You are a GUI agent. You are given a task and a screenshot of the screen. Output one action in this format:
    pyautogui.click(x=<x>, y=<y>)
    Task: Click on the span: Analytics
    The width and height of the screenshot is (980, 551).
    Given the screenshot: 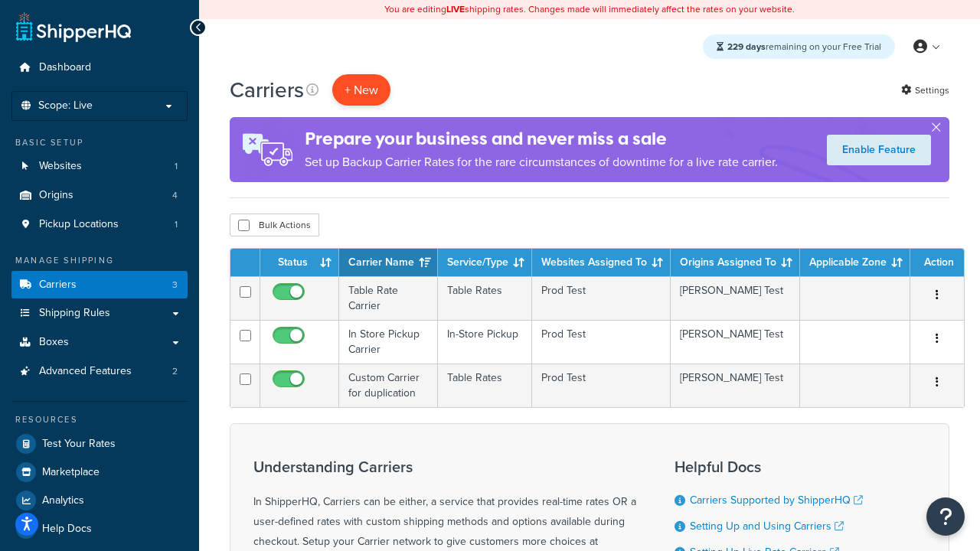 What is the action you would take?
    pyautogui.click(x=63, y=501)
    